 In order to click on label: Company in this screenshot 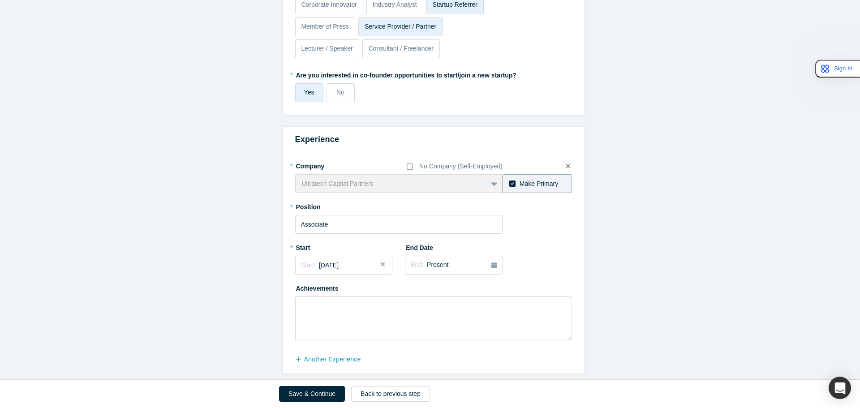, I will do `click(320, 165)`.